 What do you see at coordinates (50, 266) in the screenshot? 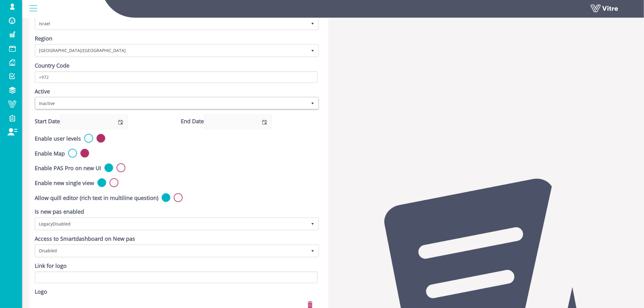
I see `label: Link for logo` at bounding box center [50, 266].